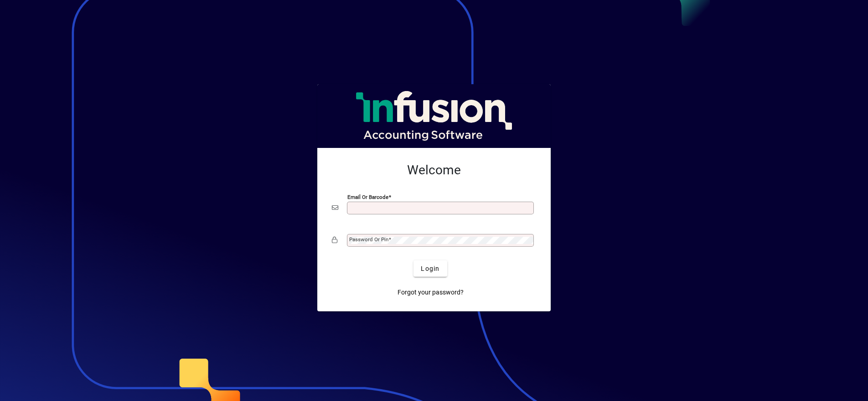  Describe the element at coordinates (430, 293) in the screenshot. I see `span: Forgot your password?` at that location.